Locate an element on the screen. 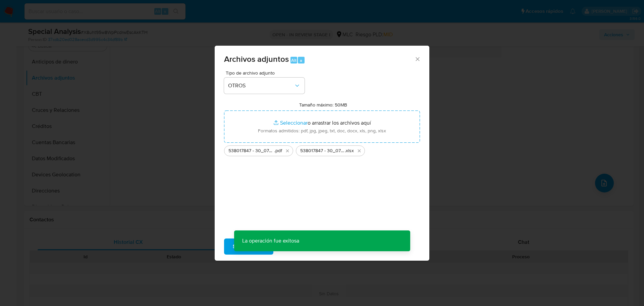 This screenshot has height=306, width=644. button: Subir archivo is located at coordinates (249, 246).